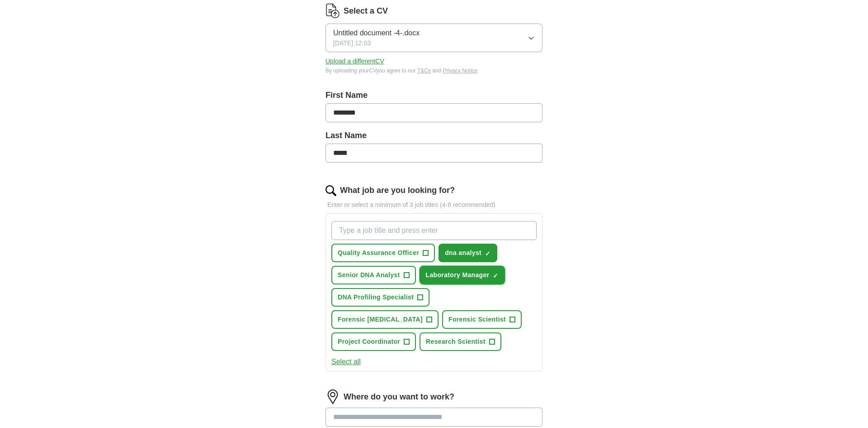  I want to click on label: First Name, so click(434, 95).